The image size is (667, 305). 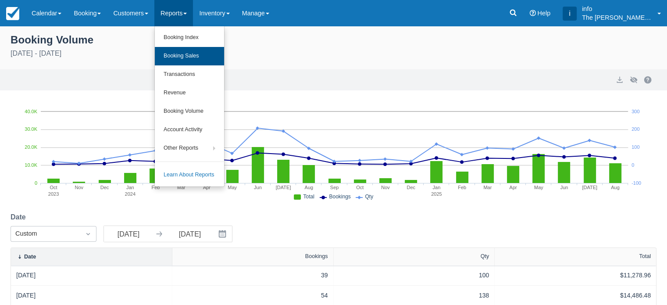 I want to click on tspan: Sep, so click(x=335, y=187).